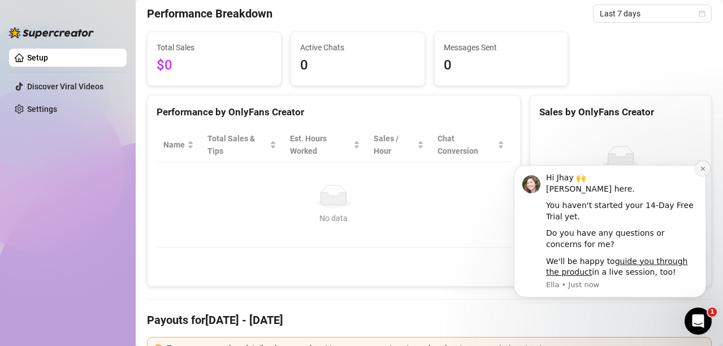 This screenshot has height=346, width=723. Describe the element at coordinates (206, 14) in the screenshot. I see `button: Dismiss notification` at that location.